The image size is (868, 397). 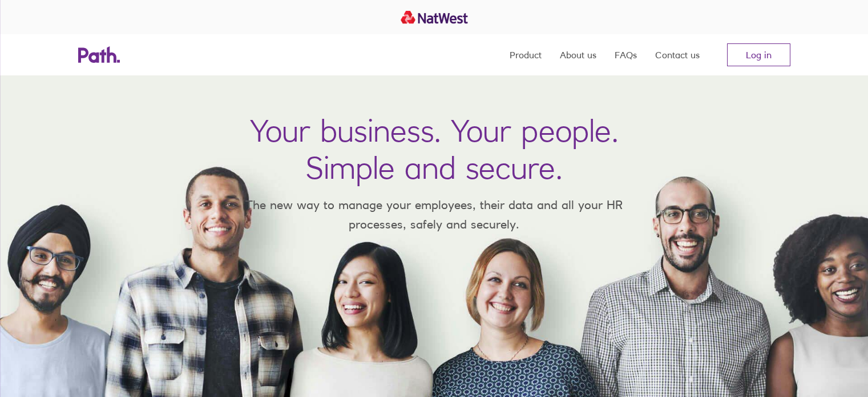 What do you see at coordinates (434, 214) in the screenshot?
I see `p: The new way to manage your employees, their data and all your HR processes, safely and securely.` at bounding box center [434, 214].